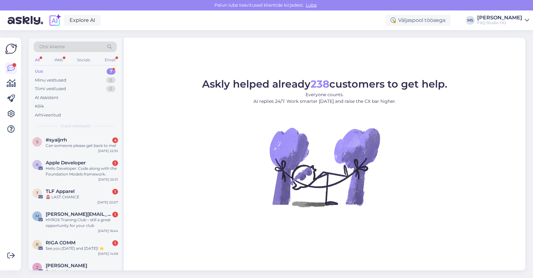  What do you see at coordinates (48, 115) in the screenshot?
I see `div: Arhiveeritud` at bounding box center [48, 115].